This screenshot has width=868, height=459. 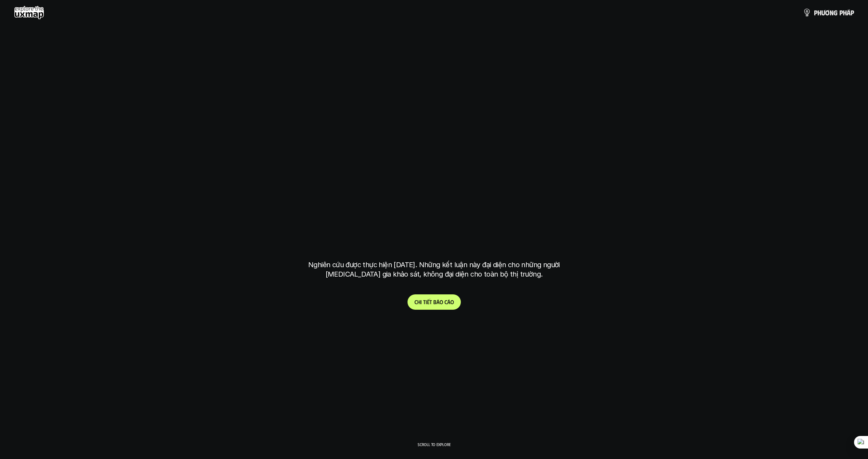 What do you see at coordinates (434, 183) in the screenshot?
I see `h1: phạm vi công việc của` at bounding box center [434, 183].